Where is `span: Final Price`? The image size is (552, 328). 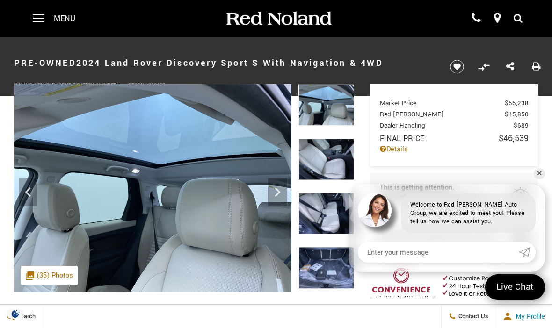 span: Final Price is located at coordinates (439, 138).